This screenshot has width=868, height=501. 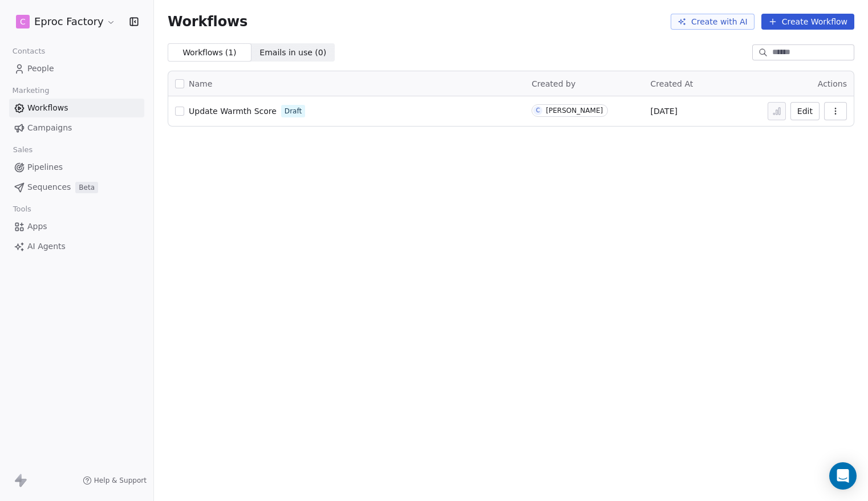 What do you see at coordinates (31, 91) in the screenshot?
I see `span: Marketing` at bounding box center [31, 91].